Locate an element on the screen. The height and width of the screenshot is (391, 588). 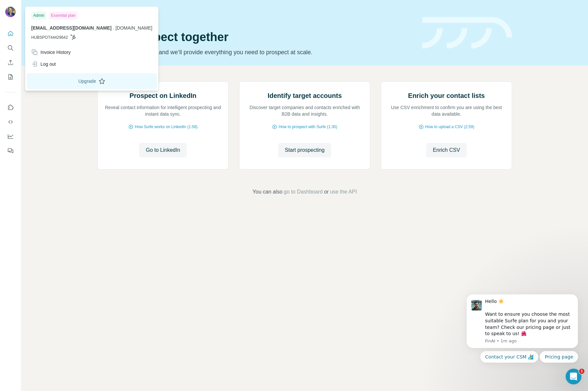
span: How to upload a CSV (2:59) is located at coordinates (450, 127).